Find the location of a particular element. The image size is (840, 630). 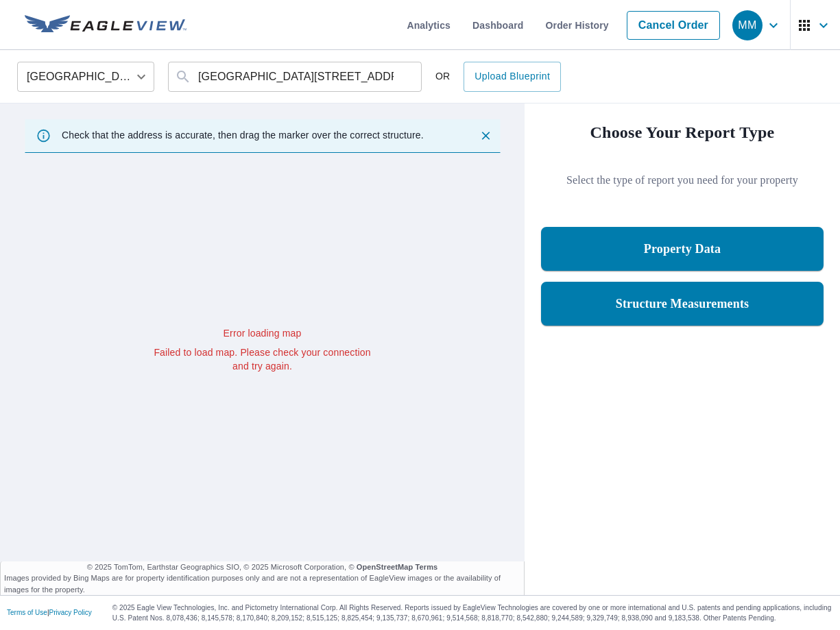

p: Choose Your Report Type is located at coordinates (682, 132).